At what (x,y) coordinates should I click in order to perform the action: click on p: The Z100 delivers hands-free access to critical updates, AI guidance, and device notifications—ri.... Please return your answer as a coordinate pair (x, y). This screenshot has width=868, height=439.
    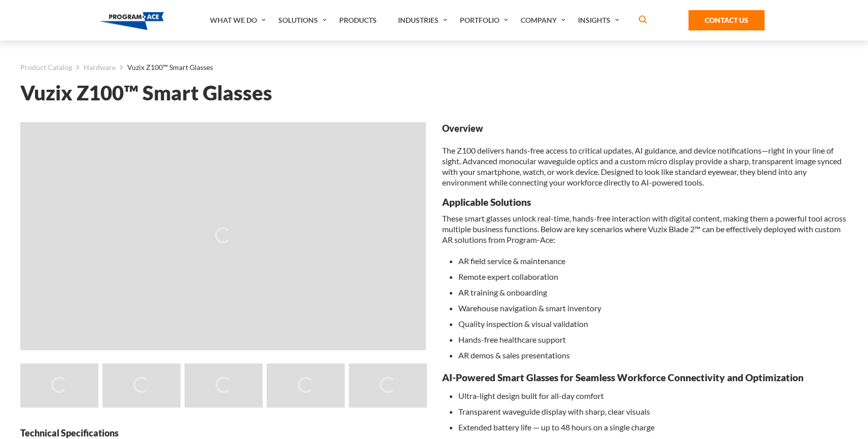
    Looking at the image, I should click on (645, 166).